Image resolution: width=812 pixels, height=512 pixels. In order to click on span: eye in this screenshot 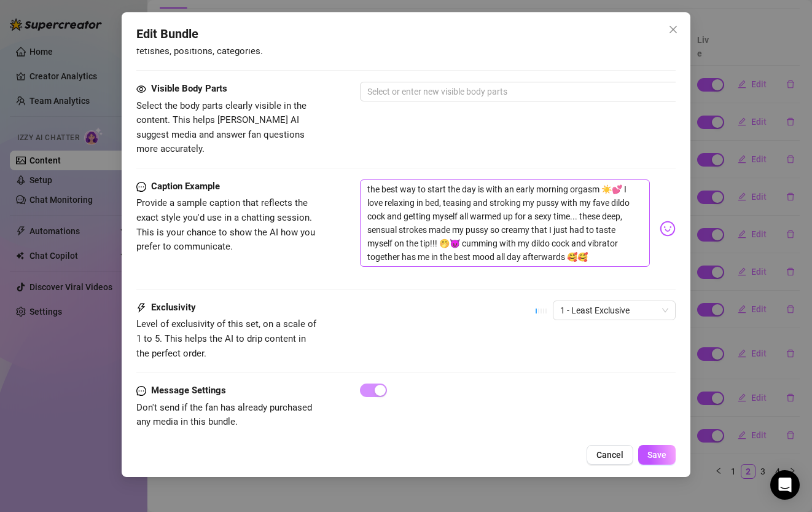, I will do `click(141, 89)`.